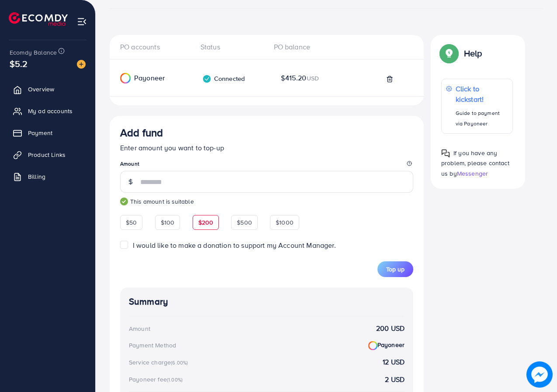  Describe the element at coordinates (390, 328) in the screenshot. I see `strong: 200 USD` at that location.